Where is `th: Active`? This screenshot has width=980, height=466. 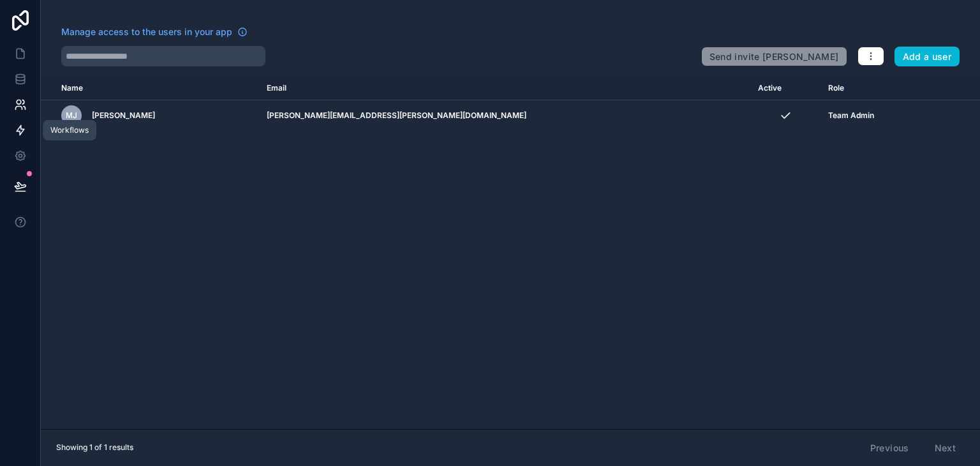 th: Active is located at coordinates (785, 88).